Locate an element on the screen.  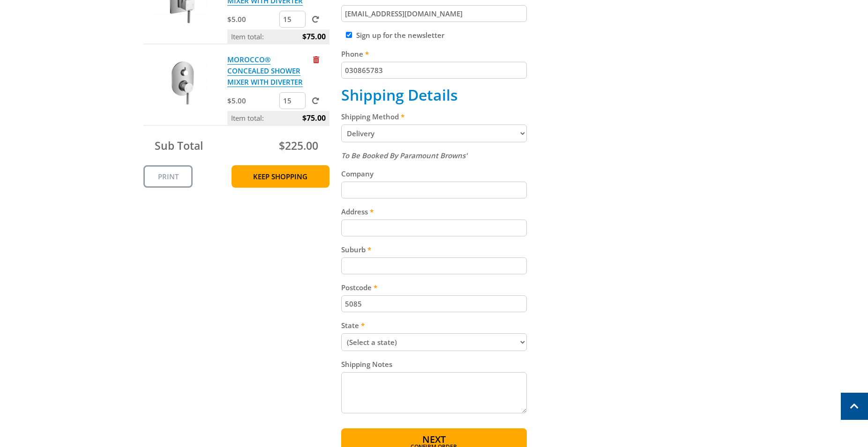
em: To Be Booked By Paramount Browns' is located at coordinates (404, 155).